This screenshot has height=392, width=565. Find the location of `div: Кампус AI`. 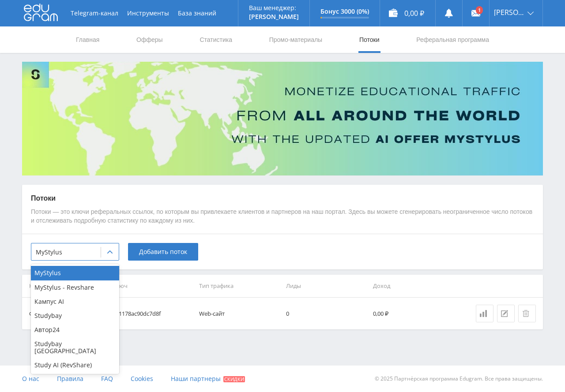

div: Кампус AI is located at coordinates (75, 301).